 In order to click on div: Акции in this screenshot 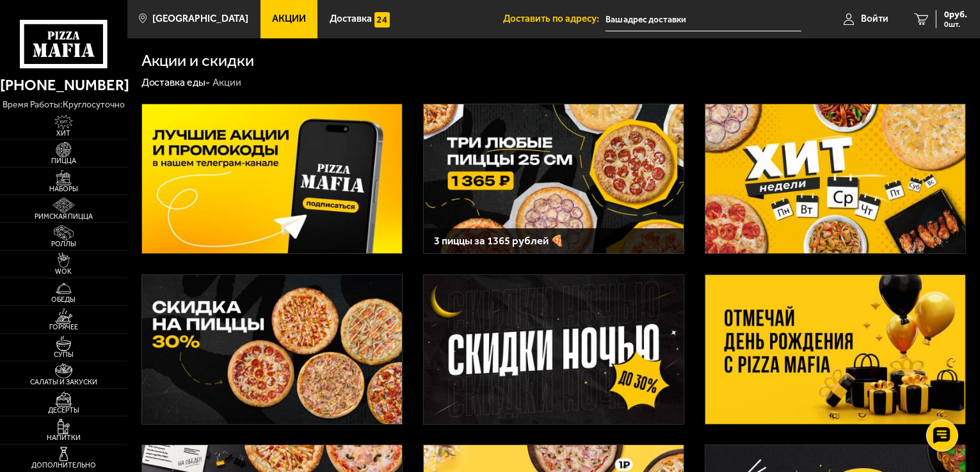, I will do `click(227, 83)`.